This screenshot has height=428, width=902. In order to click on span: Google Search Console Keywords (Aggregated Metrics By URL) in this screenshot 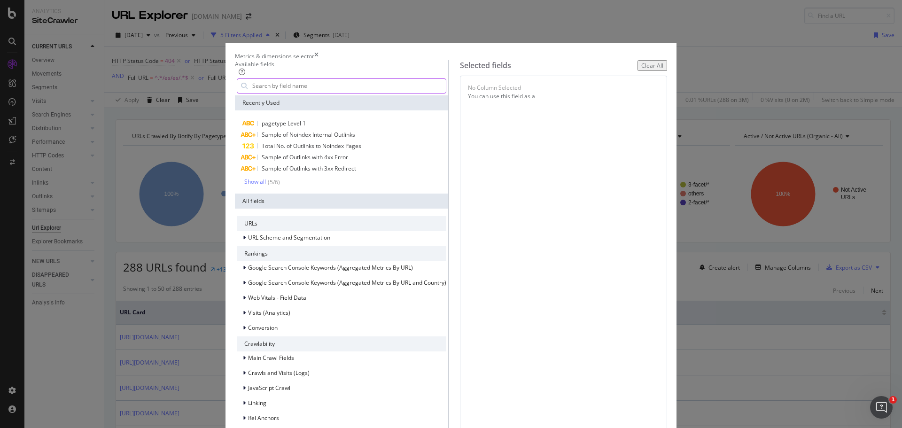, I will do `click(330, 267)`.